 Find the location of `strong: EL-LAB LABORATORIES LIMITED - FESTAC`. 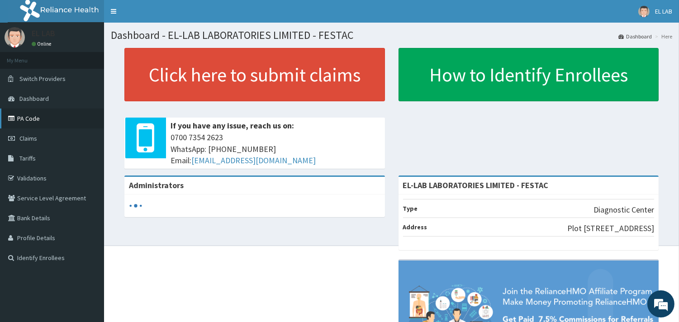

strong: EL-LAB LABORATORIES LIMITED - FESTAC is located at coordinates (476, 185).